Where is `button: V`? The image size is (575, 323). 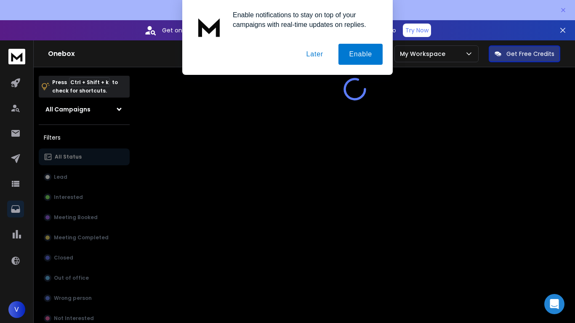 button: V is located at coordinates (17, 310).